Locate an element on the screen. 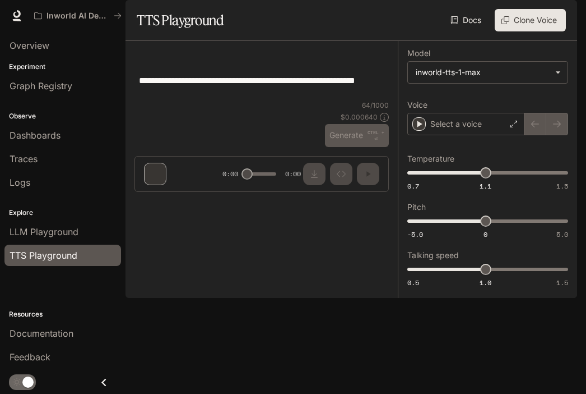 The width and height of the screenshot is (586, 394). h1: TTS Playground is located at coordinates (180, 20).